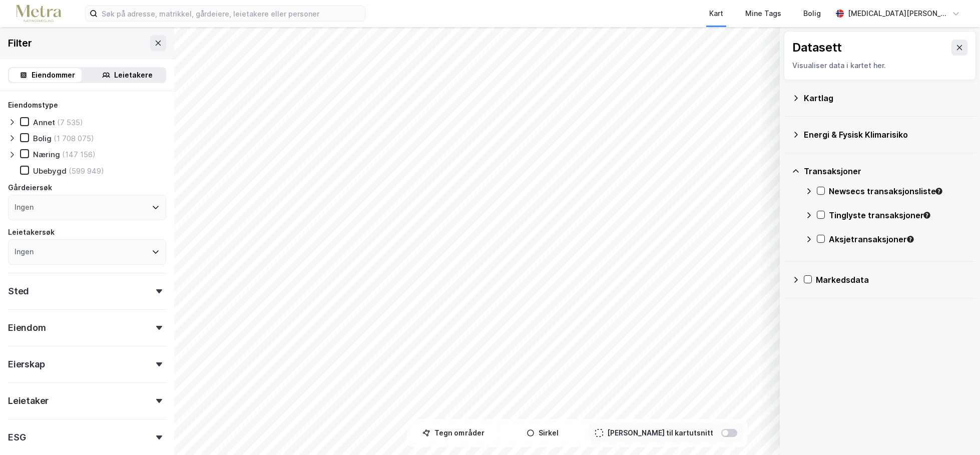 The image size is (980, 455). What do you see at coordinates (763, 14) in the screenshot?
I see `div: Mine Tags` at bounding box center [763, 14].